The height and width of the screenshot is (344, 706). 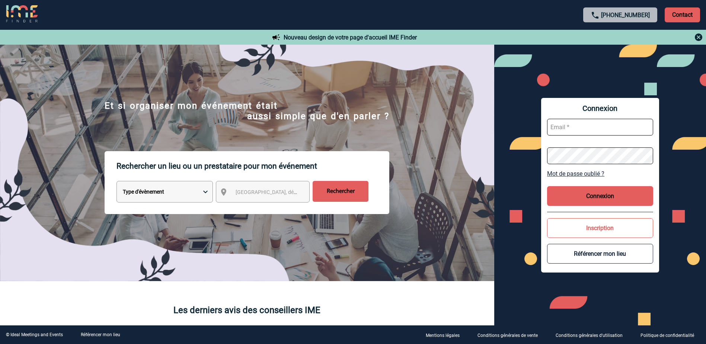 What do you see at coordinates (600, 108) in the screenshot?
I see `span: Connexion` at bounding box center [600, 108].